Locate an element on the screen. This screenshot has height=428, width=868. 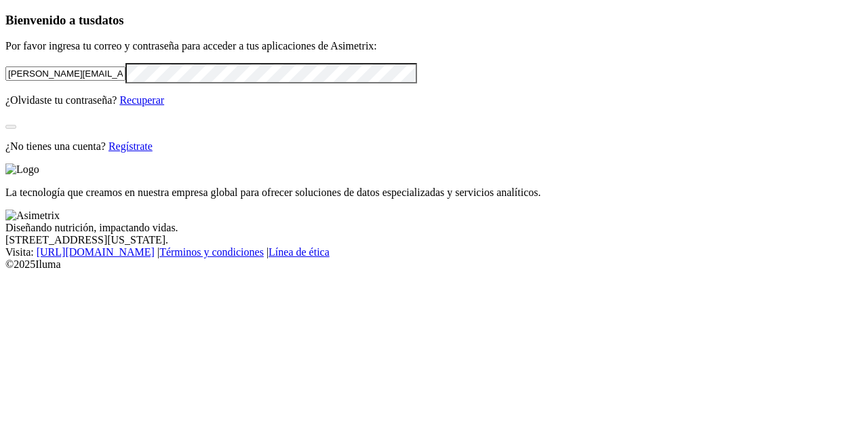
h3: Bienvenido a tus is located at coordinates (434, 20).